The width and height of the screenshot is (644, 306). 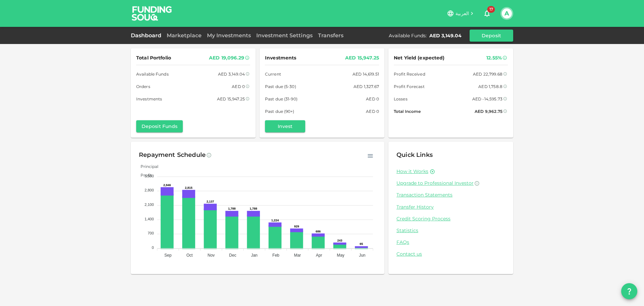 What do you see at coordinates (149, 176) in the screenshot?
I see `tspan: 3,500` at bounding box center [149, 176].